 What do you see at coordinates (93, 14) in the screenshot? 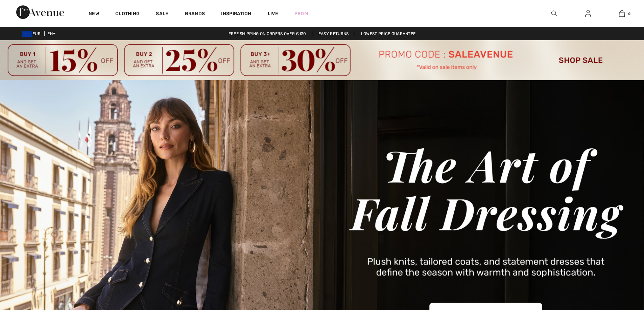
I see `a: New` at bounding box center [93, 14].